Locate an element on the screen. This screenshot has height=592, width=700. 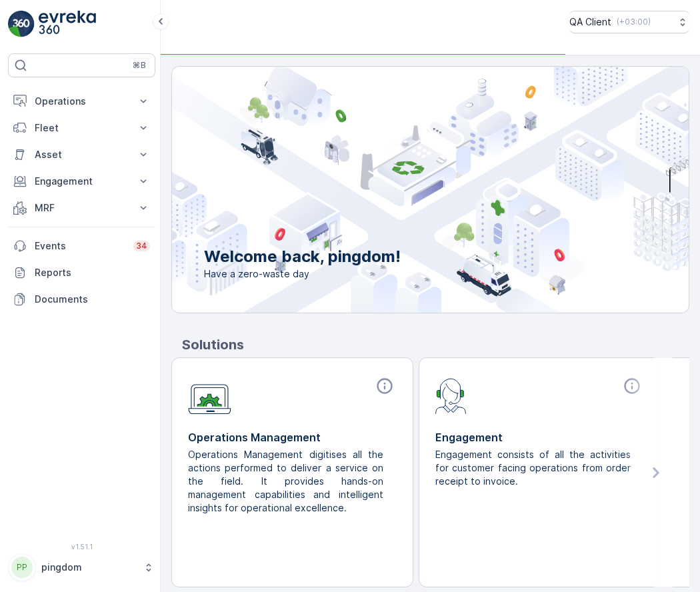
button: PPpingdom is located at coordinates (81, 567).